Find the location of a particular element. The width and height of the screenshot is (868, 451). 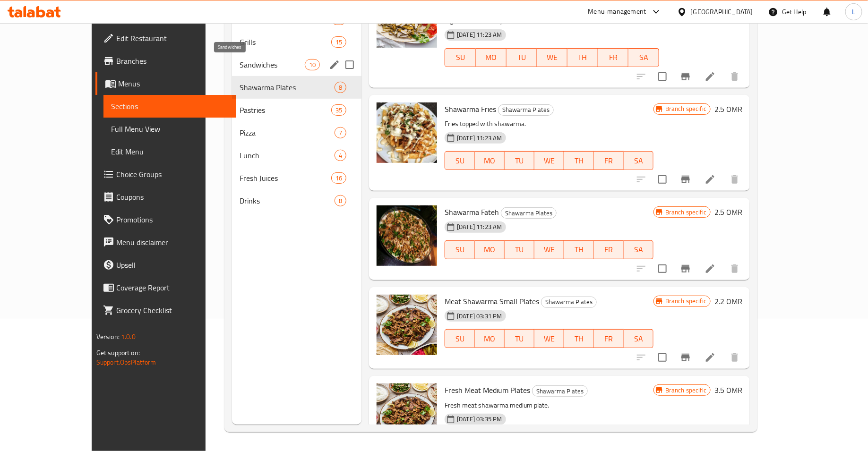

span: Choice Groups is located at coordinates (172, 175).